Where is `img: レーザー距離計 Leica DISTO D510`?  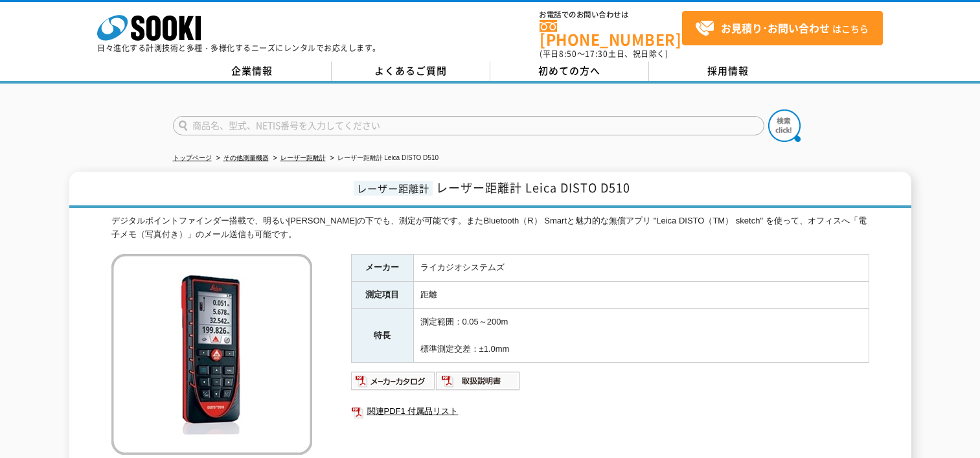 img: レーザー距離計 Leica DISTO D510 is located at coordinates (212, 354).